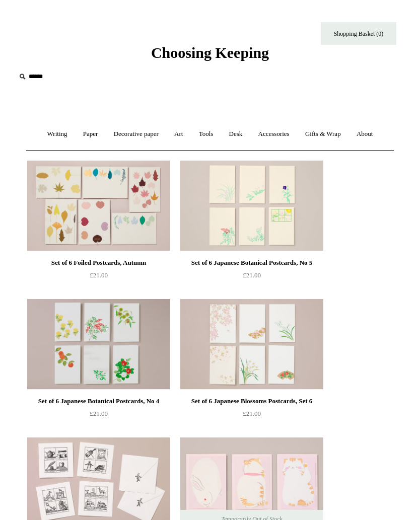 This screenshot has height=520, width=420. I want to click on a: Set of 6 Japanese Blossoms Postcards, Set 6 £21.00, so click(252, 416).